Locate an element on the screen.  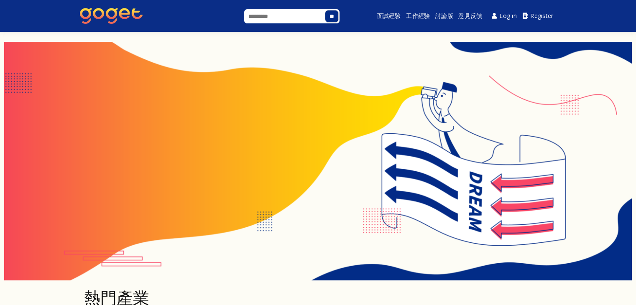
a: Log in is located at coordinates (504, 16).